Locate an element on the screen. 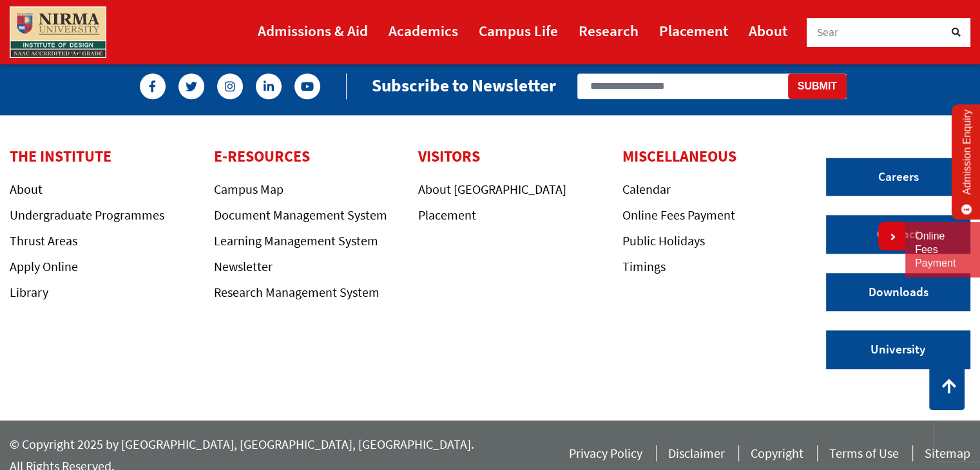  a: Copyright is located at coordinates (777, 455).